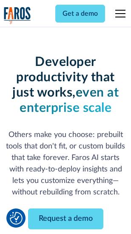  What do you see at coordinates (80, 14) in the screenshot?
I see `a: Get a demo` at bounding box center [80, 14].